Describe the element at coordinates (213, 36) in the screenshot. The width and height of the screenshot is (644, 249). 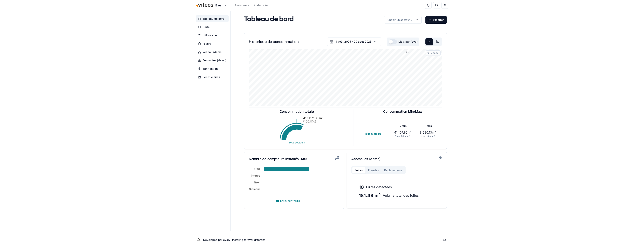
I see `a: Utilisateurs` at that location.